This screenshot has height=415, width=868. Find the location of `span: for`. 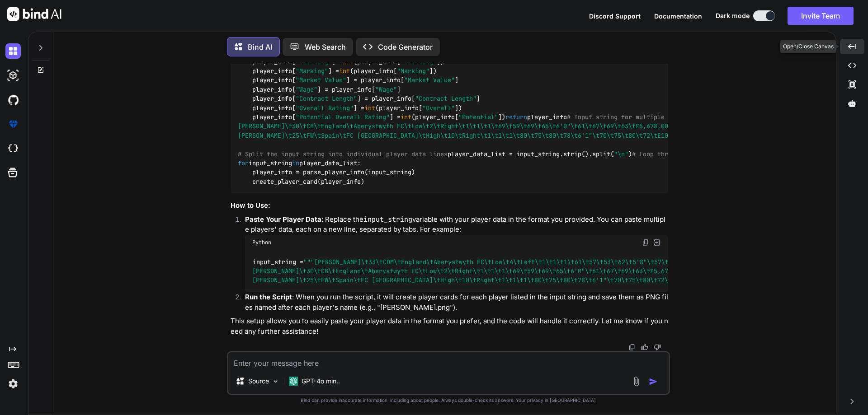

span: for is located at coordinates (243, 163).